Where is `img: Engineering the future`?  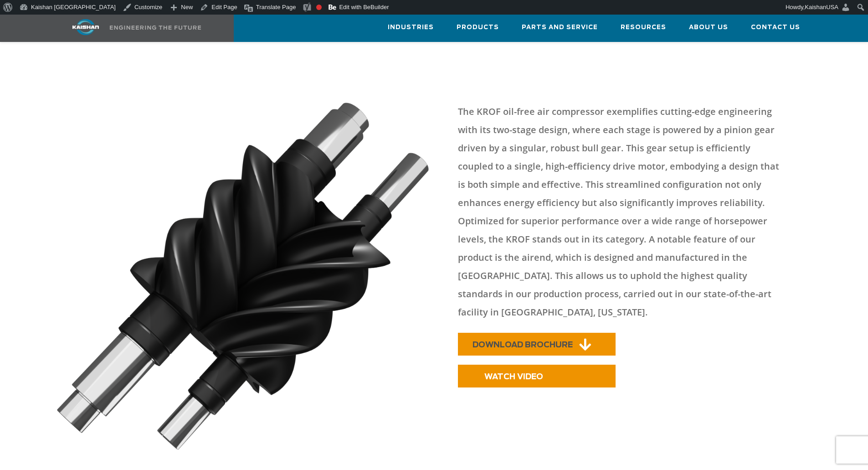
img: Engineering the future is located at coordinates (155, 27).